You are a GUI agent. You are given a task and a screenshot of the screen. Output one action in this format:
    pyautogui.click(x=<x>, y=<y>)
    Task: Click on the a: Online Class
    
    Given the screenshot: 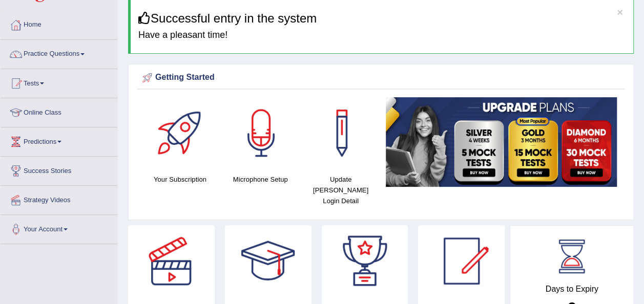 What is the action you would take?
    pyautogui.click(x=59, y=111)
    